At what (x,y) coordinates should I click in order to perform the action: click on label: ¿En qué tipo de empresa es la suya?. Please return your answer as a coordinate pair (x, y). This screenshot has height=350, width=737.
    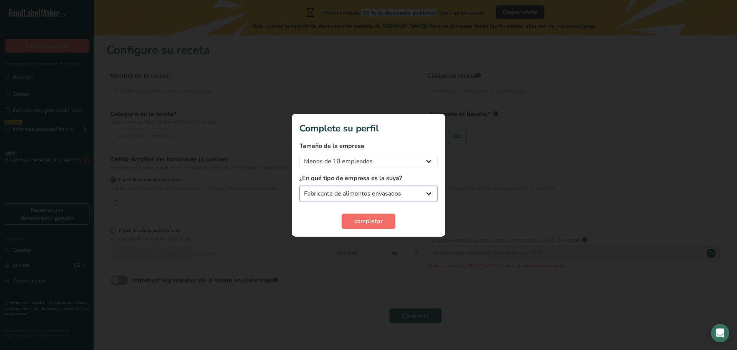
    Looking at the image, I should click on (369, 178).